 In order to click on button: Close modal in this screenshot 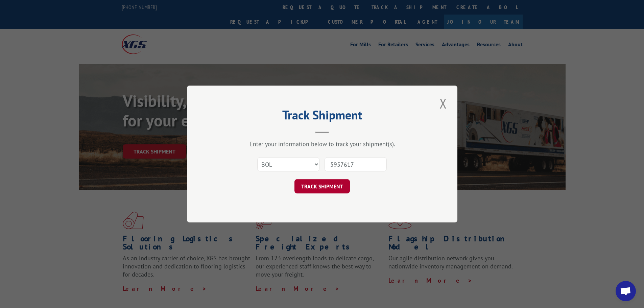, I will do `click(443, 103)`.